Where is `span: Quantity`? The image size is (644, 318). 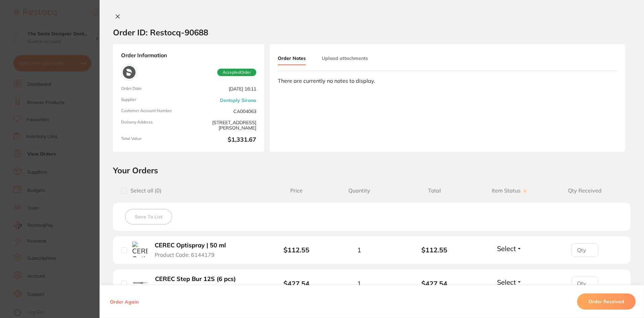 span: Quantity is located at coordinates (359, 190).